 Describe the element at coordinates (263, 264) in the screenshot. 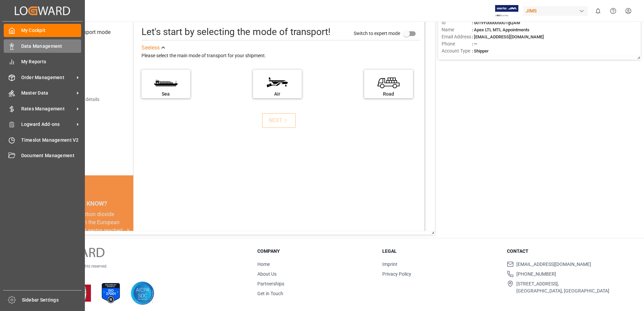

I see `a: Home` at that location.